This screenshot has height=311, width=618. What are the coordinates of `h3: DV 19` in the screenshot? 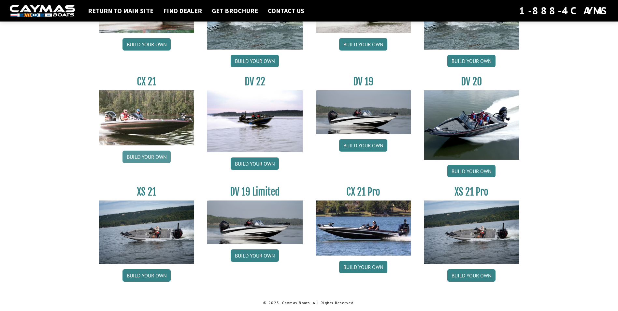 It's located at (363, 82).